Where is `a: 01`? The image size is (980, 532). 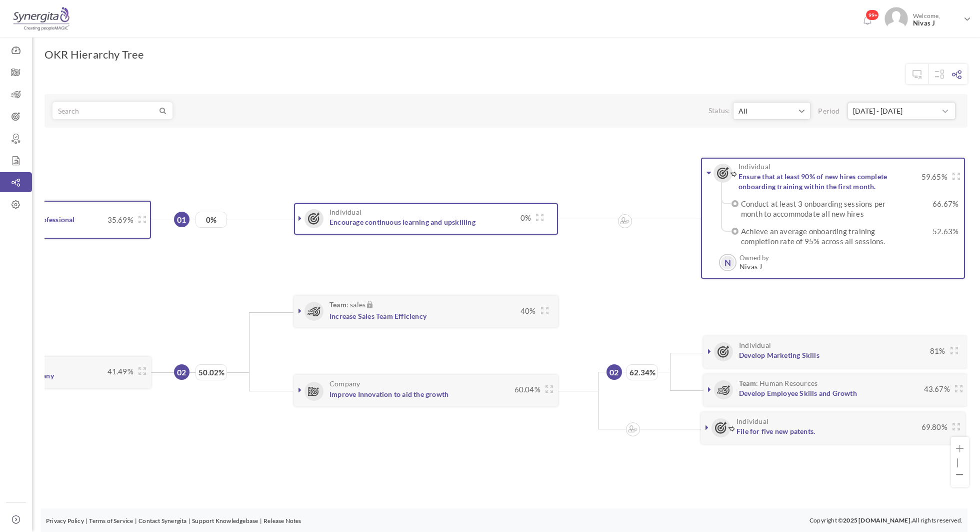
a: 01 is located at coordinates (181, 219).